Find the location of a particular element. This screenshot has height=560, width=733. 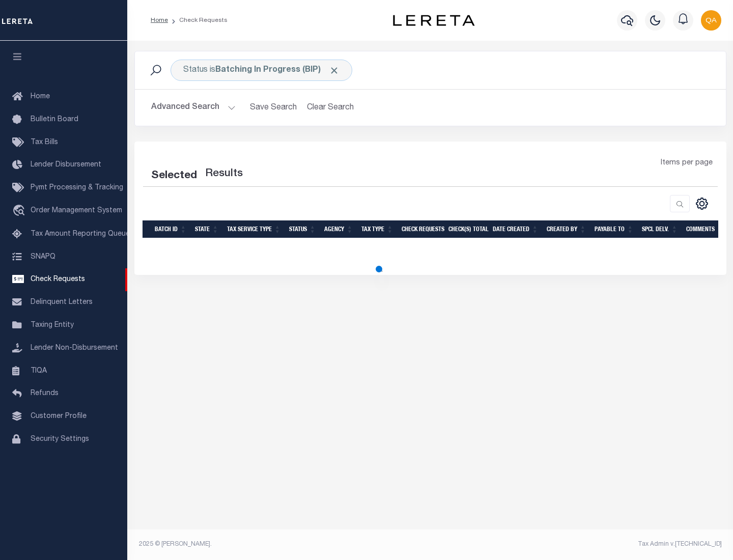

span: TIQA is located at coordinates (39, 371).